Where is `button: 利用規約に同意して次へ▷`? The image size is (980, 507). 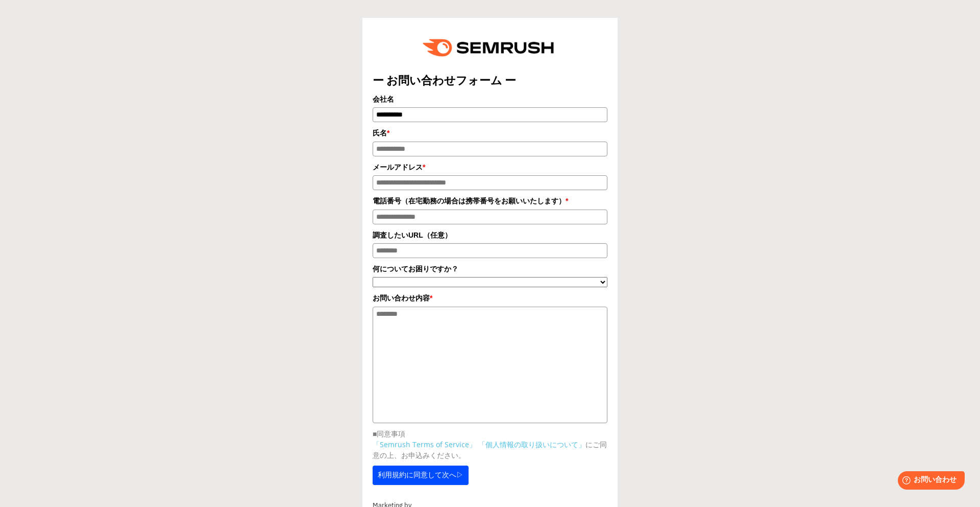 button: 利用規約に同意して次へ▷ is located at coordinates (421, 475).